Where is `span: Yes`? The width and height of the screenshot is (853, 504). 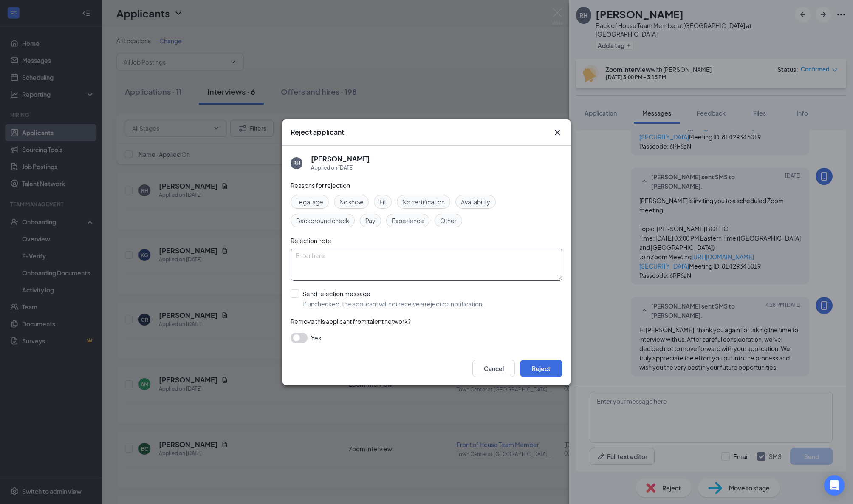
span: Yes is located at coordinates (316, 337).